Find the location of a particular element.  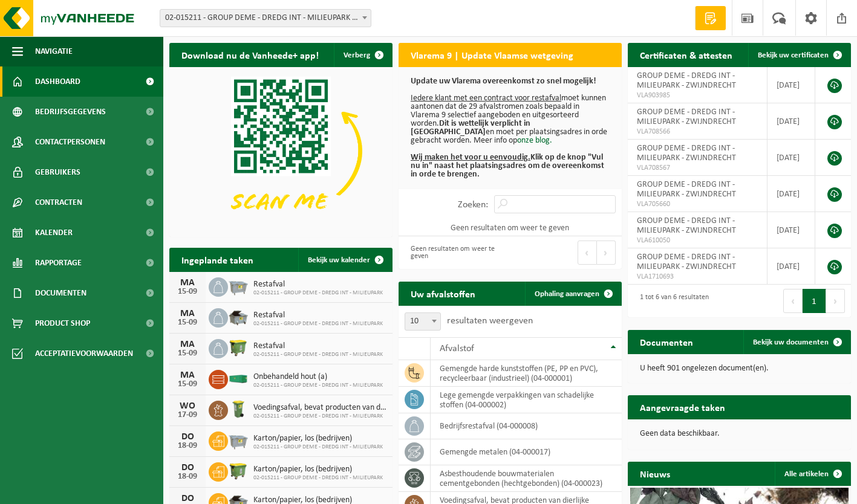

span: Bekijk uw kalender is located at coordinates (339, 260).